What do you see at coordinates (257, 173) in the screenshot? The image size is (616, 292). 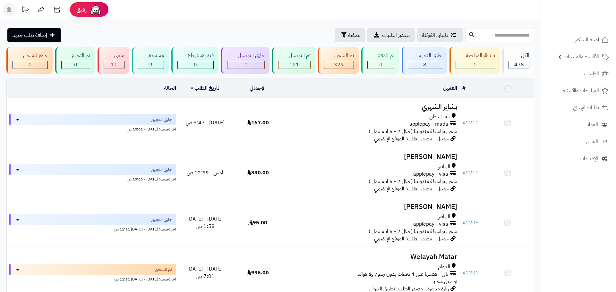 I see `span: 330.00` at bounding box center [257, 173].